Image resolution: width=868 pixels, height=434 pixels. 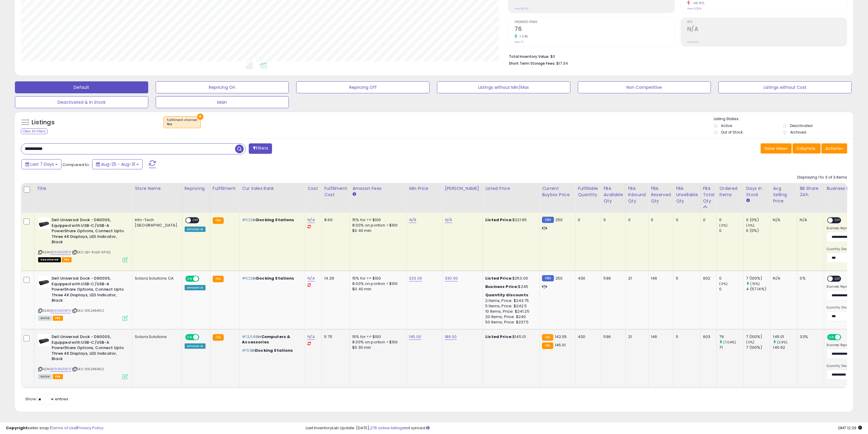 I want to click on div: Cost, so click(x=314, y=188).